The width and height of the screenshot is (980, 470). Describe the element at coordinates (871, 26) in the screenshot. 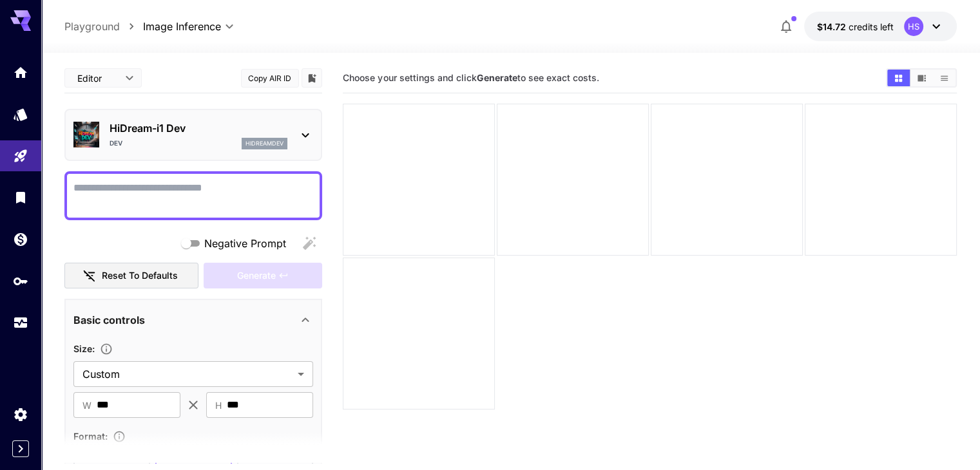

I see `span: credits left` at that location.